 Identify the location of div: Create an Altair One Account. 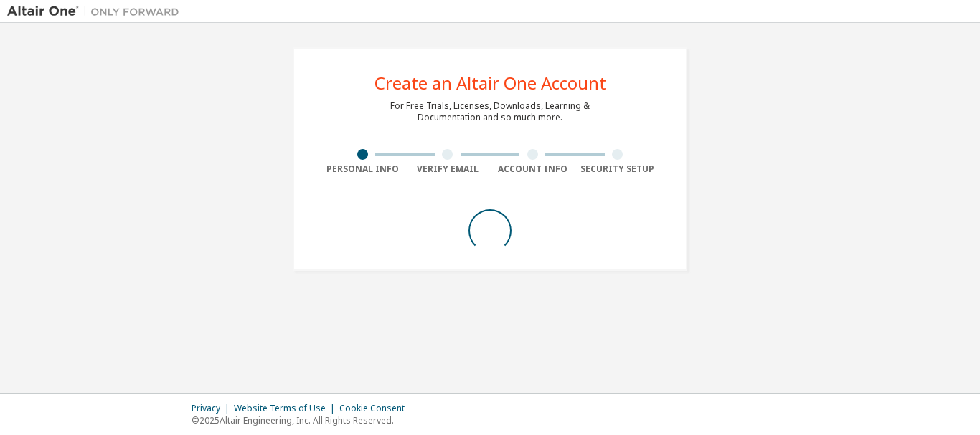
(490, 83).